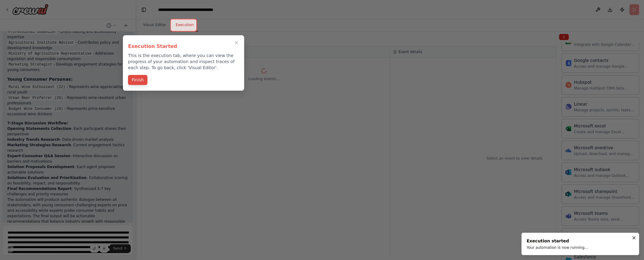 The image size is (644, 260). What do you see at coordinates (236, 43) in the screenshot?
I see `button: Close walkthrough` at bounding box center [236, 43].